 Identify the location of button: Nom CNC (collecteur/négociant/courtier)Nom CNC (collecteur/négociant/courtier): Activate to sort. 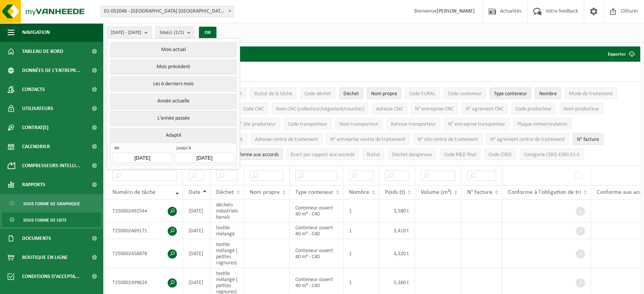
(320, 108).